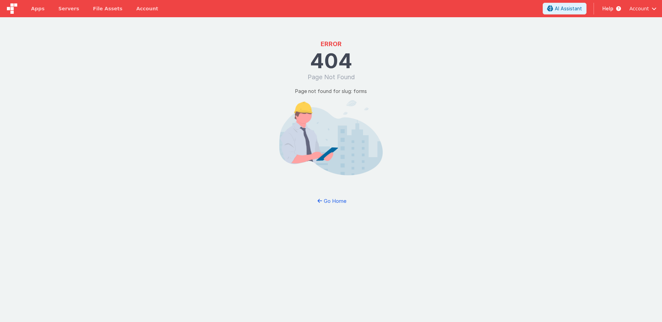 The width and height of the screenshot is (662, 322). I want to click on button: Account, so click(642, 9).